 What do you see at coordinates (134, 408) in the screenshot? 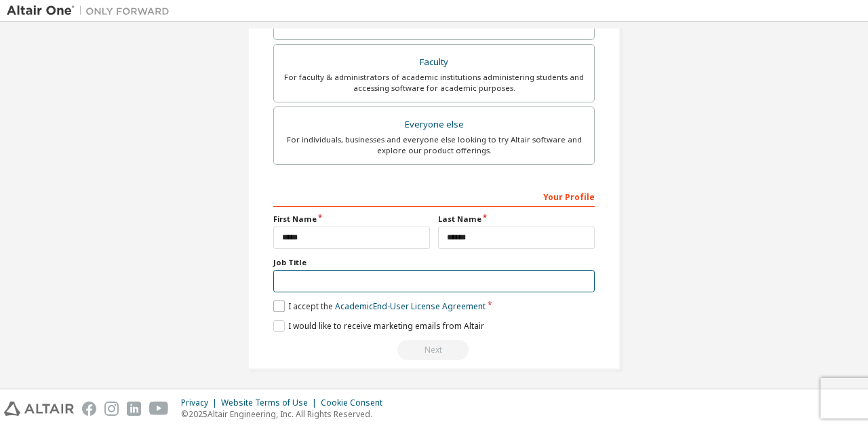
I see `img: linkedin.svg` at bounding box center [134, 408].